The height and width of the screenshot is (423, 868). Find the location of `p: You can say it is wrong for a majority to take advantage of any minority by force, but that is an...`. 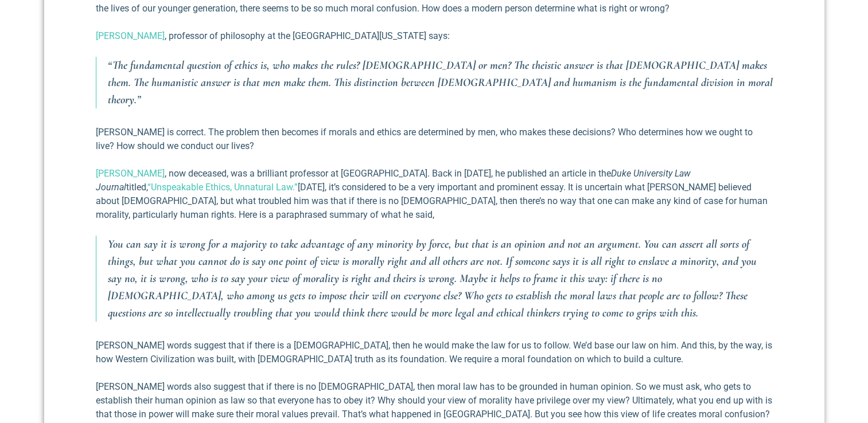

p: You can say it is wrong for a majority to take advantage of any minority by force, but that is an... is located at coordinates (440, 279).